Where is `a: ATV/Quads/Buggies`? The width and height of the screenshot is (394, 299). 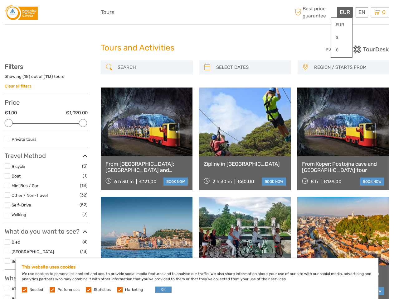
a: ATV/Quads/Buggies is located at coordinates (32, 289).